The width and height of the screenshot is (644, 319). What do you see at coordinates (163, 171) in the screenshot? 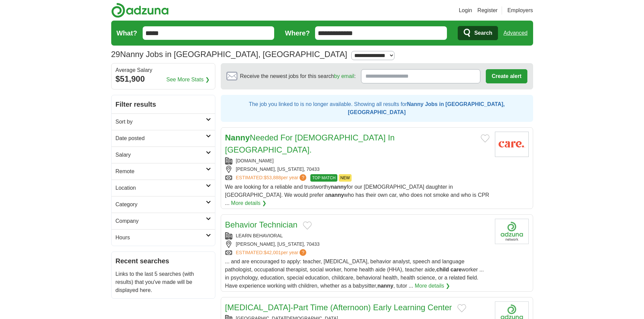
I see `a: Remote` at bounding box center [163, 171].